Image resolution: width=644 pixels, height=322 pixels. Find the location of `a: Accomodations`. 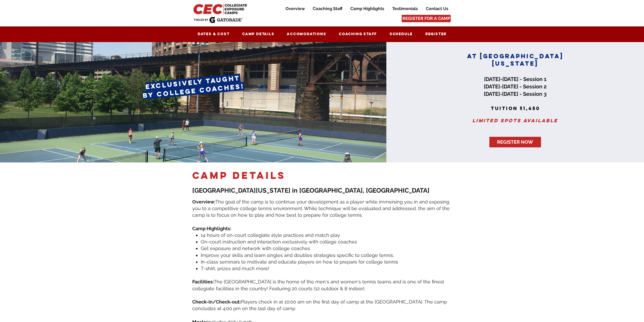

a: Accomodations is located at coordinates (306, 34).